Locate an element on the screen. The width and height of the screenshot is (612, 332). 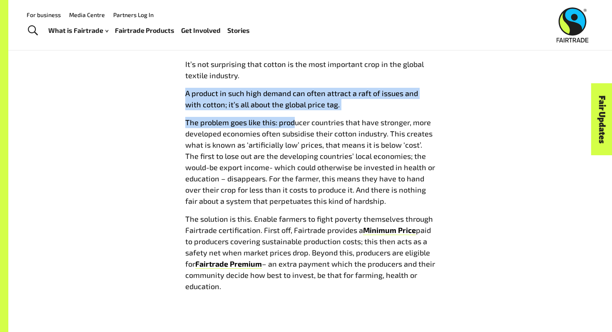
b: Minimum Price is located at coordinates (389, 230).